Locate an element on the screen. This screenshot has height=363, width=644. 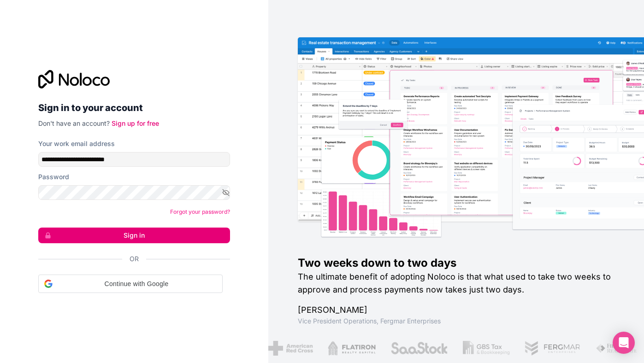
span: Don't have an account? is located at coordinates (74, 123).